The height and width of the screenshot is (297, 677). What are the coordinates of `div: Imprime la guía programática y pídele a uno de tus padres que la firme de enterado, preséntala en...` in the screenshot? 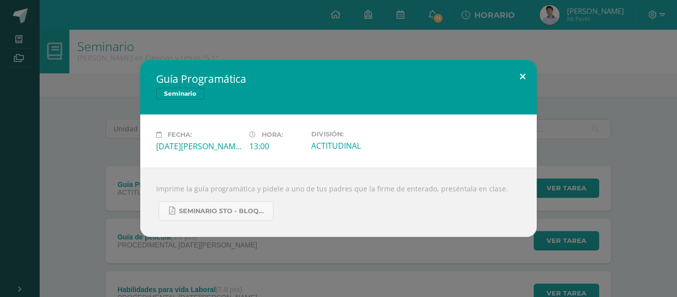 It's located at (339, 202).